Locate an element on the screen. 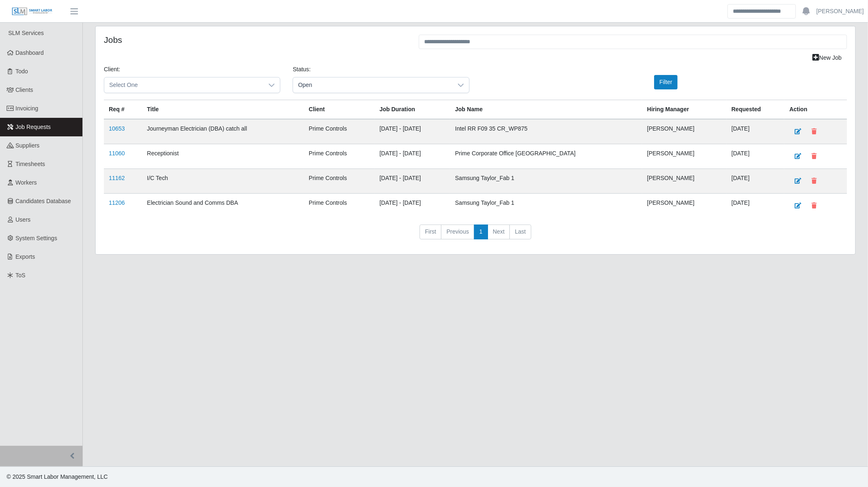  td: Receptionist is located at coordinates (223, 157).